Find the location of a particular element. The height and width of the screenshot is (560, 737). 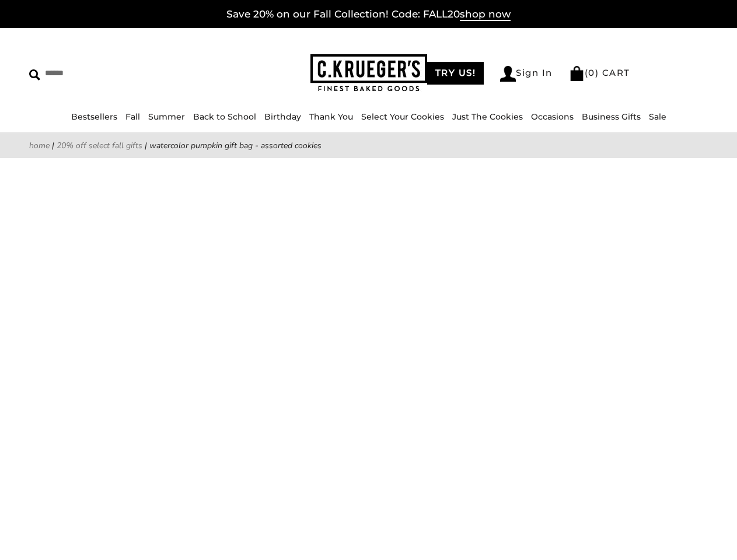

a: Back to School is located at coordinates (225, 116).